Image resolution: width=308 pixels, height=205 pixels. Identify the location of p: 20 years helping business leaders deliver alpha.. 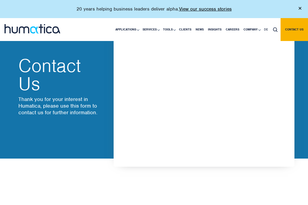
(154, 9).